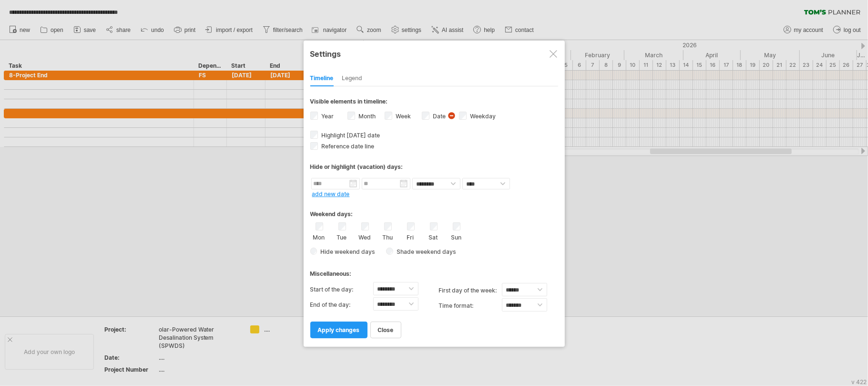  Describe the element at coordinates (326, 116) in the screenshot. I see `label: Year` at that location.